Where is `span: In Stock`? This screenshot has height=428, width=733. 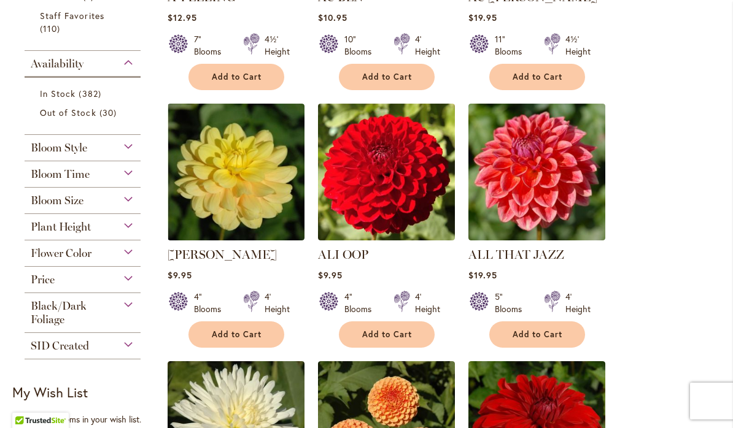
span: In Stock is located at coordinates (58, 93).